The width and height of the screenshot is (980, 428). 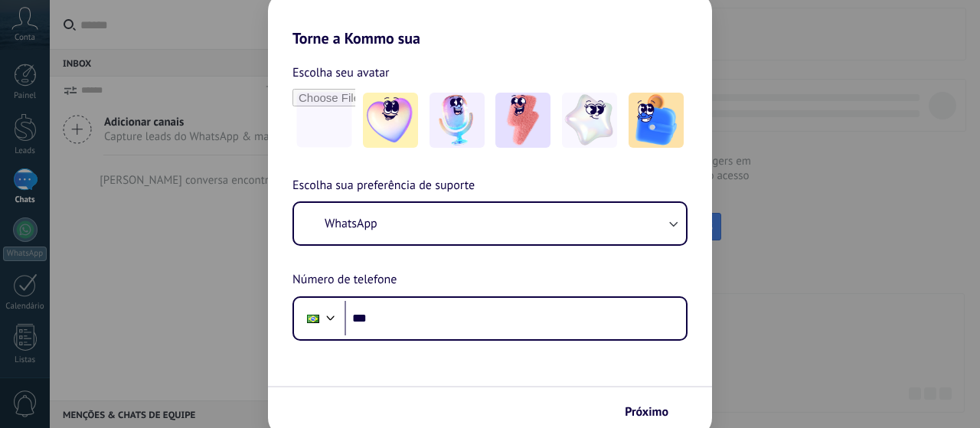 I want to click on button: Próximo, so click(x=653, y=412).